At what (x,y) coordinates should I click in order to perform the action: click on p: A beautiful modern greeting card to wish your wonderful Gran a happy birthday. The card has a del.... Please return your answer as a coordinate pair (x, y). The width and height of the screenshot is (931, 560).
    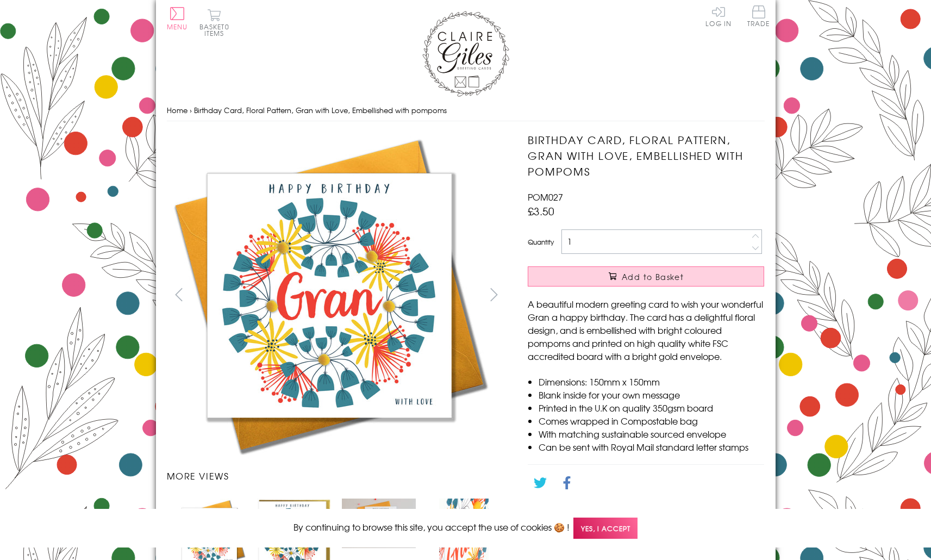
    Looking at the image, I should click on (645, 329).